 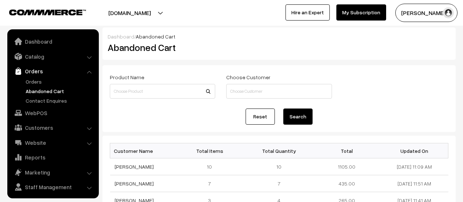 What do you see at coordinates (53, 142) in the screenshot?
I see `a: Website` at bounding box center [53, 142].